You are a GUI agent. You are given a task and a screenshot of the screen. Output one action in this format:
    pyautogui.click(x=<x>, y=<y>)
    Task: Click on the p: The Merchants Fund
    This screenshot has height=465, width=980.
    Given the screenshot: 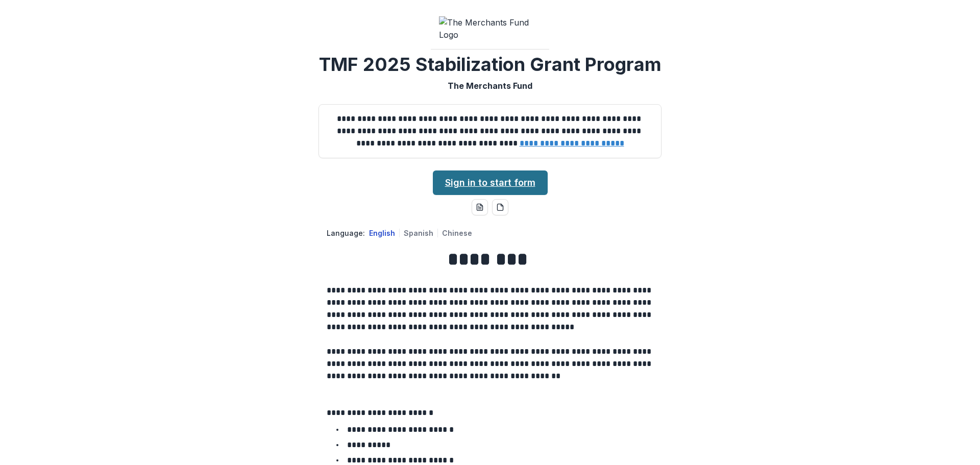 What is the action you would take?
    pyautogui.click(x=490, y=86)
    